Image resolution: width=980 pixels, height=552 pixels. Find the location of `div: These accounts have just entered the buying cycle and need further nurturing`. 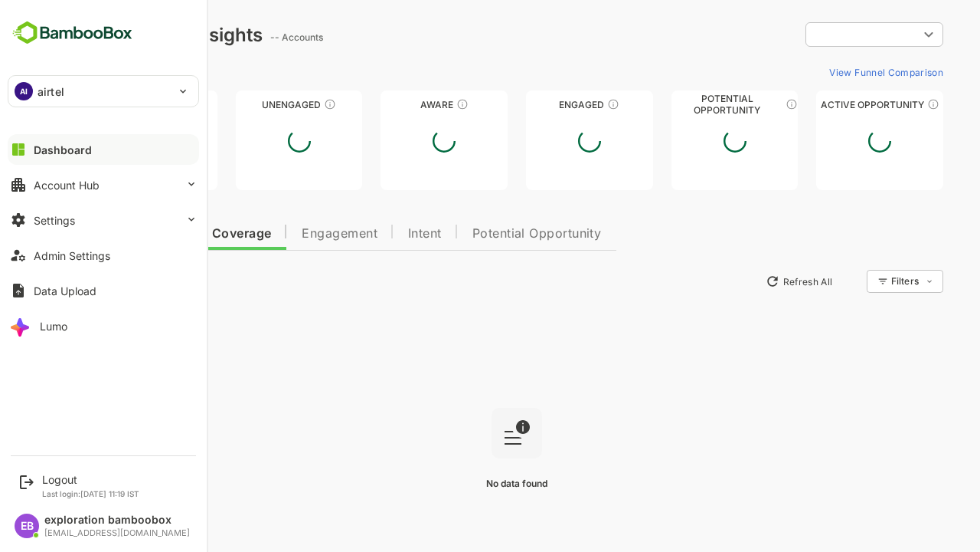

div: These accounts have just entered the buying cycle and need further nurturing is located at coordinates (409, 105).